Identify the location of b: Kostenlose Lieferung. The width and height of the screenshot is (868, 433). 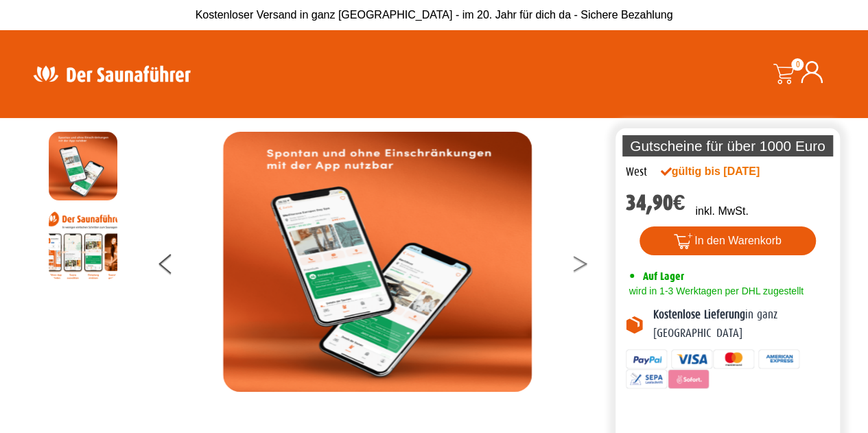
(699, 314).